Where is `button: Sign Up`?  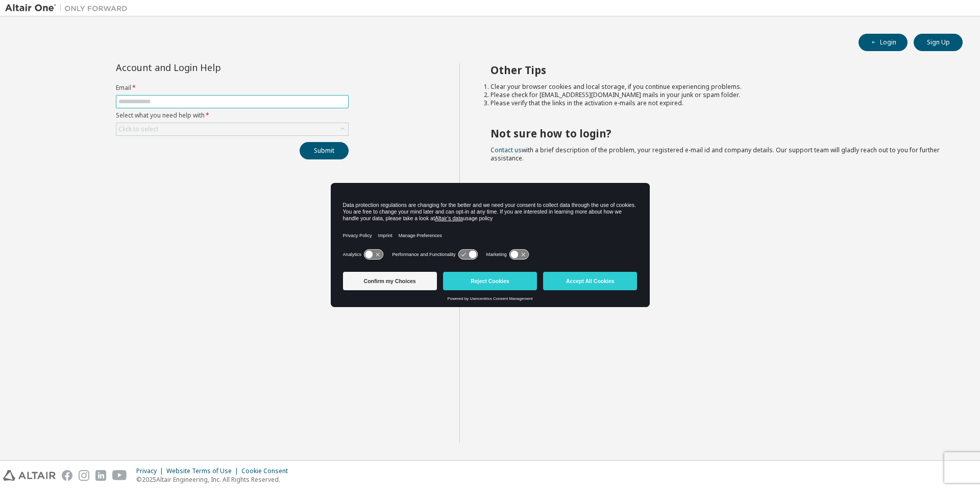 button: Sign Up is located at coordinates (938, 43).